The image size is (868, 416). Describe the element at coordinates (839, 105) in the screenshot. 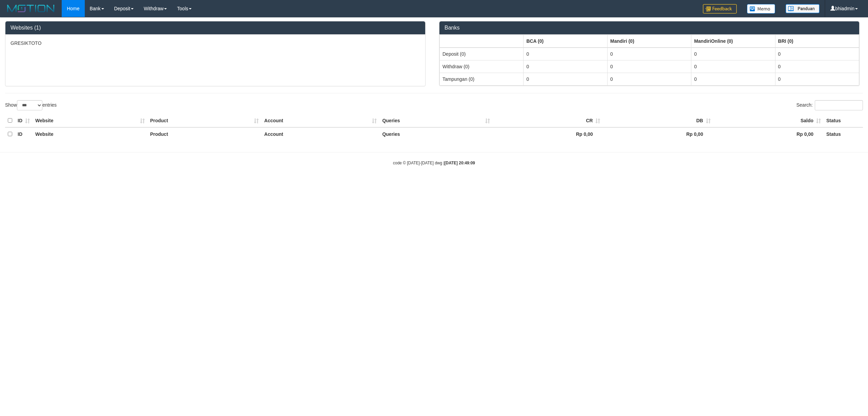

I see `input: Search:` at that location.